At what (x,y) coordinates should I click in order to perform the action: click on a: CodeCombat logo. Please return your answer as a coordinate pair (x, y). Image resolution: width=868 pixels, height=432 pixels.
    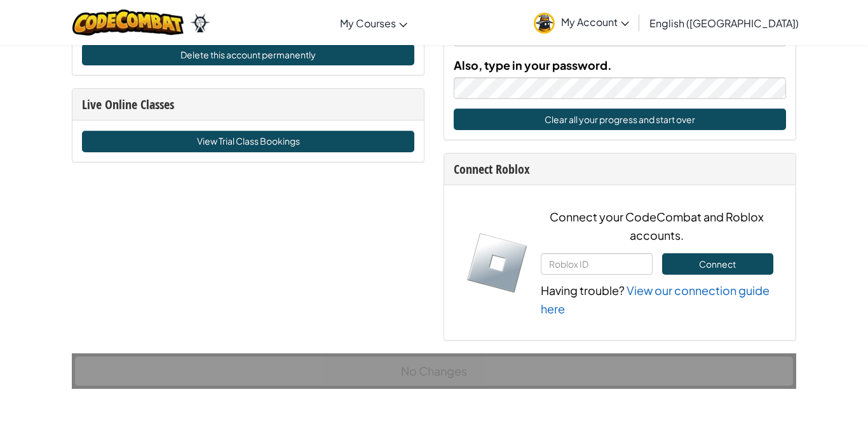
    Looking at the image, I should click on (128, 23).